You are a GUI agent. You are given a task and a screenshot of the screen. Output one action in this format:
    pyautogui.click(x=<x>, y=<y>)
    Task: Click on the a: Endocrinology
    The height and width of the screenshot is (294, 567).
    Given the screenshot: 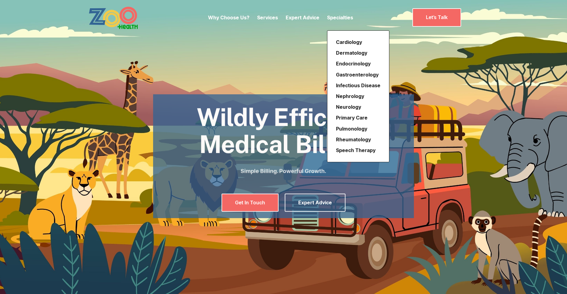 What is the action you would take?
    pyautogui.click(x=358, y=63)
    